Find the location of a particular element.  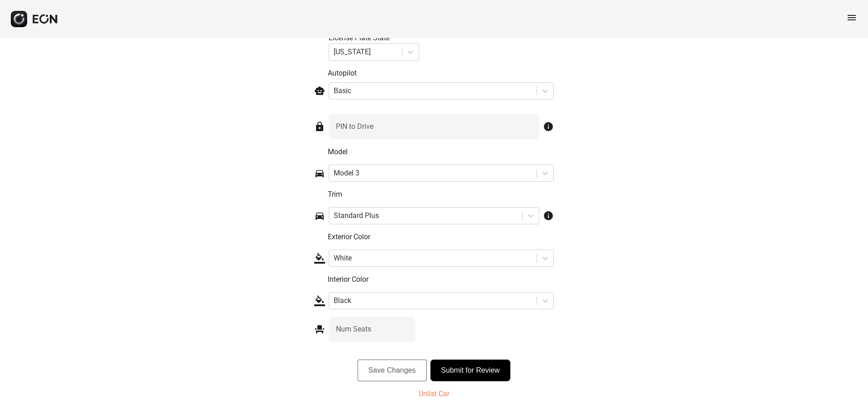

p: Trim is located at coordinates (441, 194).